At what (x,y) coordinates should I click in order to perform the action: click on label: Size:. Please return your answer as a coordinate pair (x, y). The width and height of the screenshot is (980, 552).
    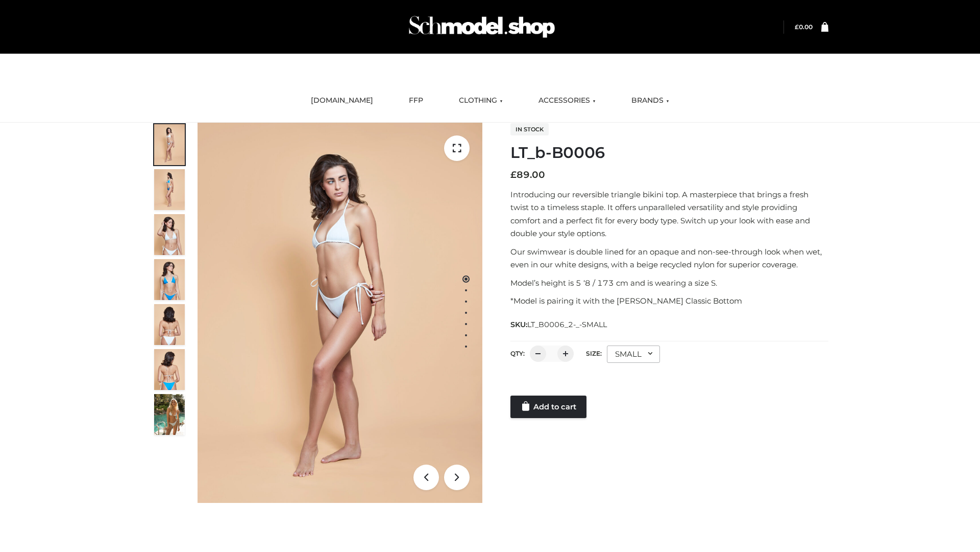
    Looking at the image, I should click on (594, 353).